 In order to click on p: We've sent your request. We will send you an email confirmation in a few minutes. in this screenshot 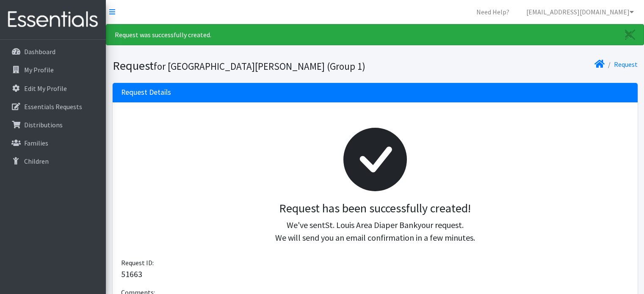, I will do `click(375, 232)`.